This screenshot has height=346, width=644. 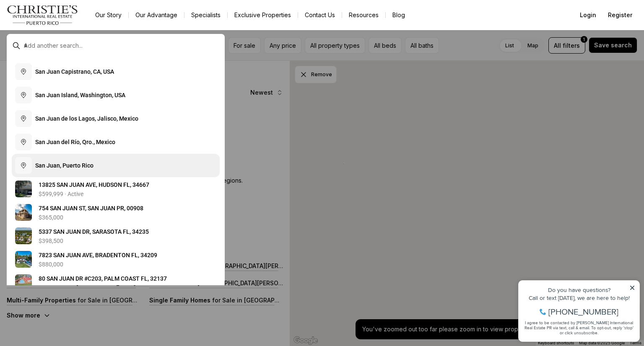 I want to click on img: logo, so click(x=43, y=15).